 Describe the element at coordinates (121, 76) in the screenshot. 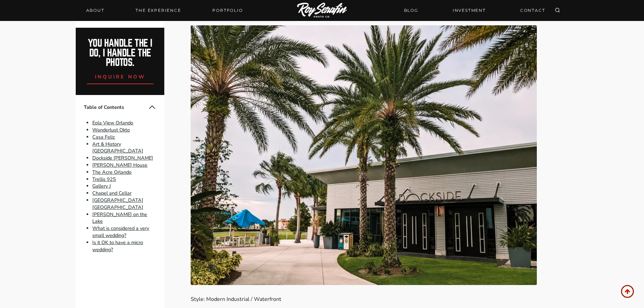

I see `a: inquire now` at that location.